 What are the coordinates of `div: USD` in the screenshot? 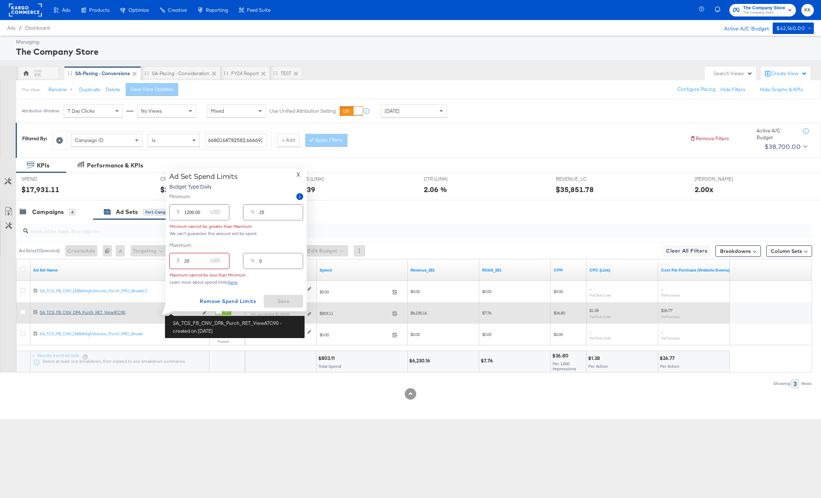 It's located at (215, 262).